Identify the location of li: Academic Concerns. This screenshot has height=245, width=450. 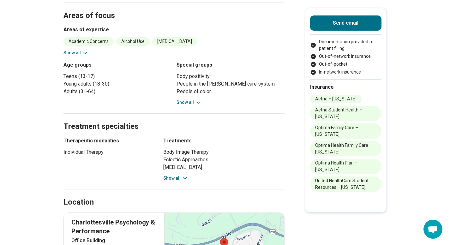
(88, 41).